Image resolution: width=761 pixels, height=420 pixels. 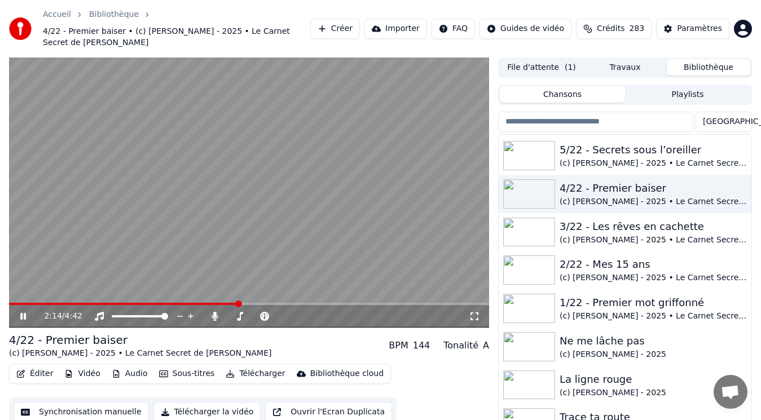 I want to click on div: Paramètres, so click(x=699, y=29).